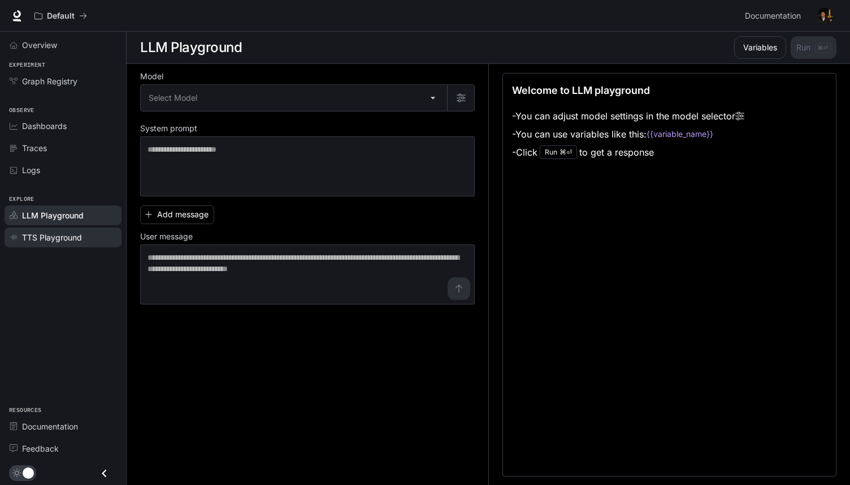 This screenshot has height=485, width=850. I want to click on p: Default, so click(61, 16).